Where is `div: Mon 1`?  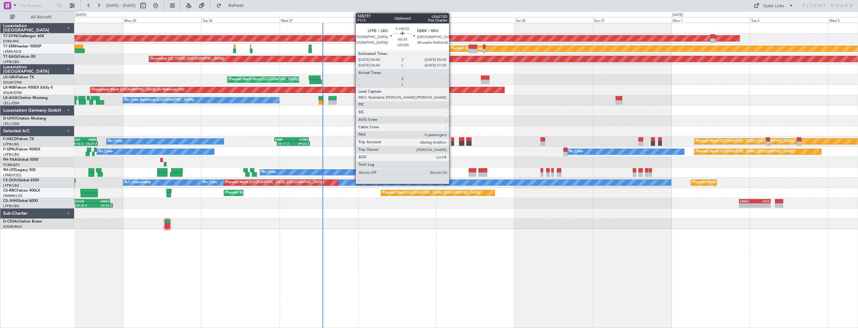 div: Mon 1 is located at coordinates (711, 20).